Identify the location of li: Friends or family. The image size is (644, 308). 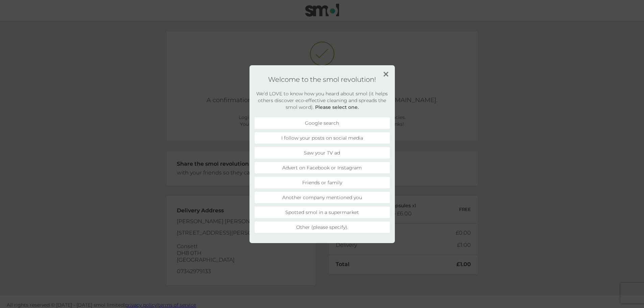
(322, 182).